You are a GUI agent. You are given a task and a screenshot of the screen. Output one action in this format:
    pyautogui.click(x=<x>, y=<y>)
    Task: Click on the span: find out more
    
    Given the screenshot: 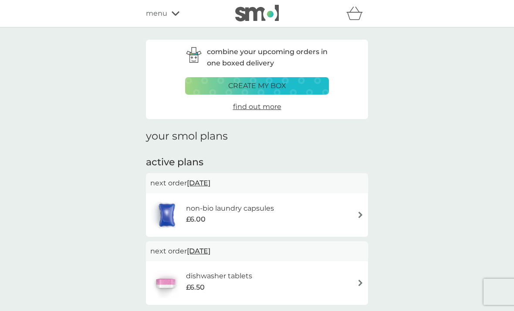 What is the action you would take?
    pyautogui.click(x=257, y=106)
    